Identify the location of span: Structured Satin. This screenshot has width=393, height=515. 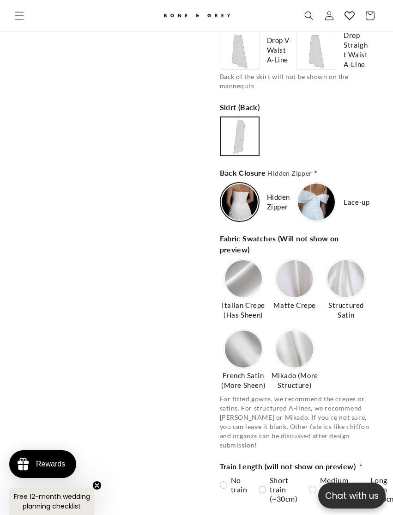
(346, 310).